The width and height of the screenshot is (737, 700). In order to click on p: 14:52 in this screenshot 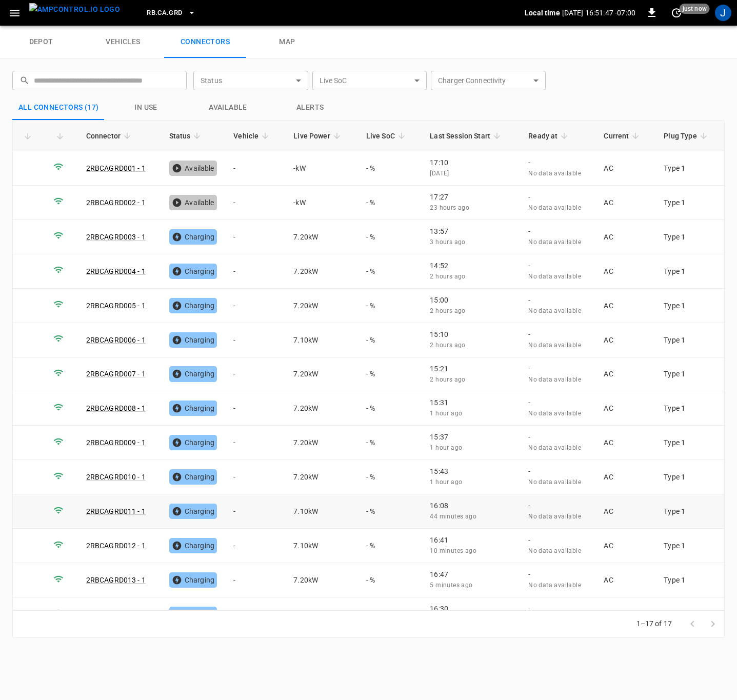, I will do `click(471, 266)`.